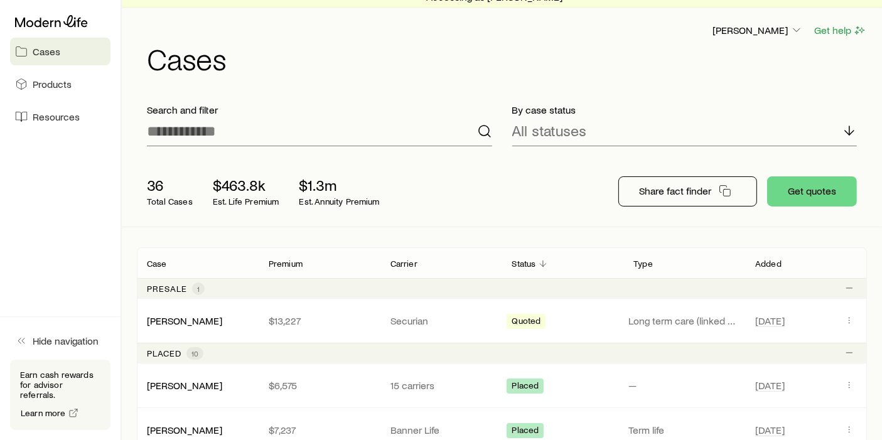  Describe the element at coordinates (246, 202) in the screenshot. I see `p: Est. Life Premium` at that location.